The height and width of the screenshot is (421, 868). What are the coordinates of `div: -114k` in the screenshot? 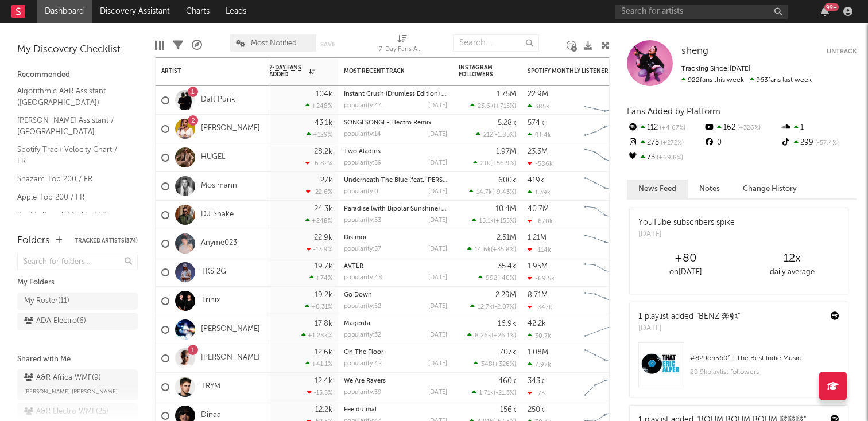 It's located at (539, 250).